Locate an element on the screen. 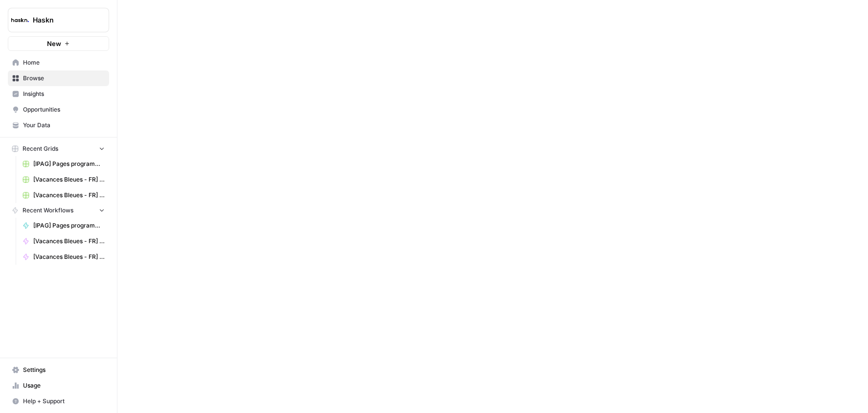 This screenshot has height=413, width=868. span: Help + Support is located at coordinates (64, 402).